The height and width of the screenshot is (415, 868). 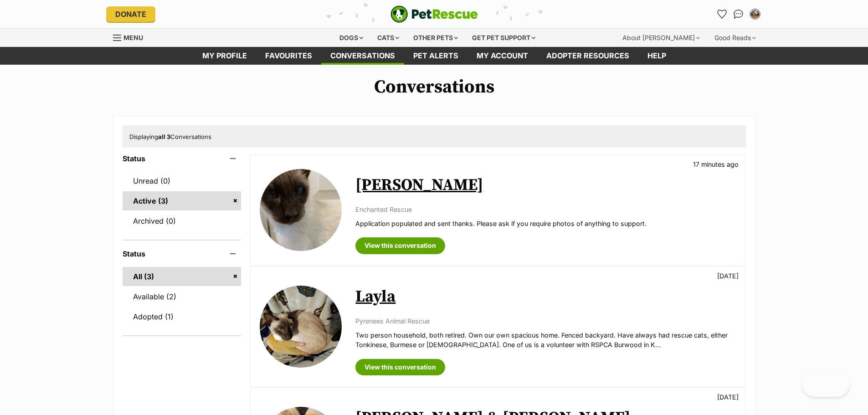 What do you see at coordinates (131, 37) in the screenshot?
I see `a: Menu` at bounding box center [131, 37].